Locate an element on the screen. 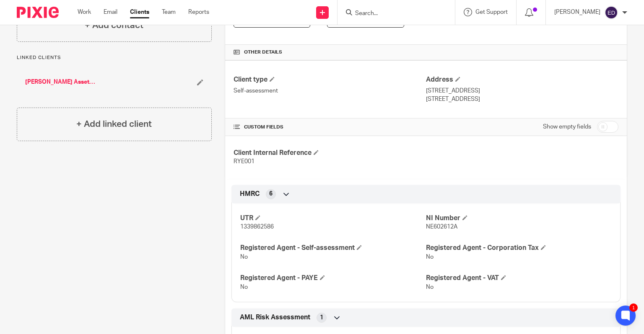  h4: UTR is located at coordinates (333, 218).